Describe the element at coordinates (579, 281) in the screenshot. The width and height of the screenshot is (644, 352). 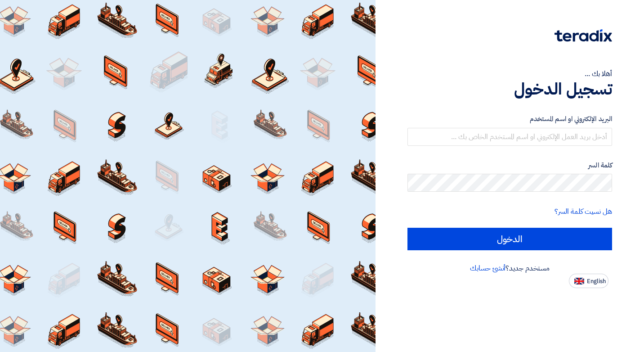
I see `img: en-US.png` at that location.